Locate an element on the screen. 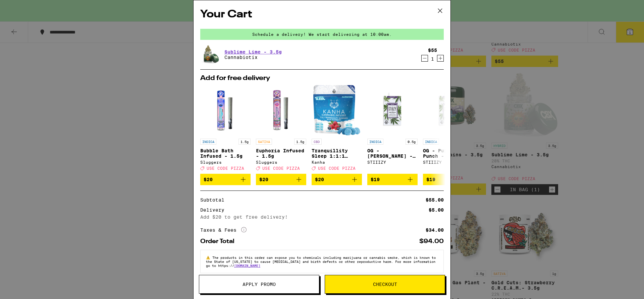  div: Schedule a delivery! We start delivering at 10:00am. is located at coordinates (322, 34).